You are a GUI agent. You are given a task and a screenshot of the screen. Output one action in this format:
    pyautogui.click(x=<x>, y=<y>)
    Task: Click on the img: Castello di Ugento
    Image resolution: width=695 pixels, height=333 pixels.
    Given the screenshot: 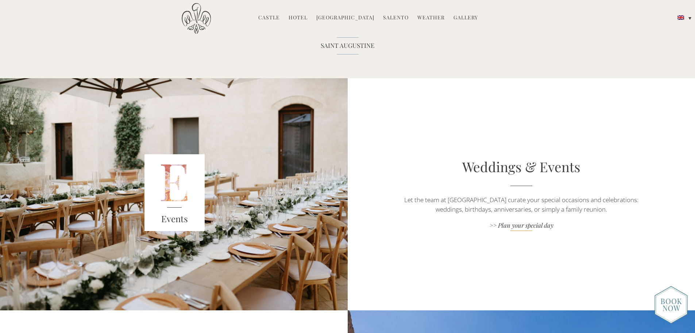 What is the action you would take?
    pyautogui.click(x=196, y=18)
    